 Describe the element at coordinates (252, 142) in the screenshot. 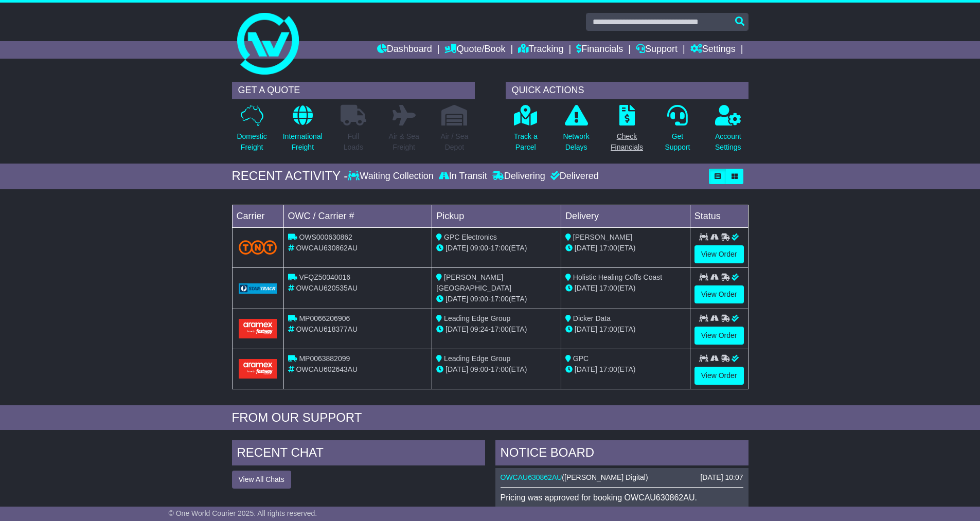

I see `p: Domestic Freight` at that location.